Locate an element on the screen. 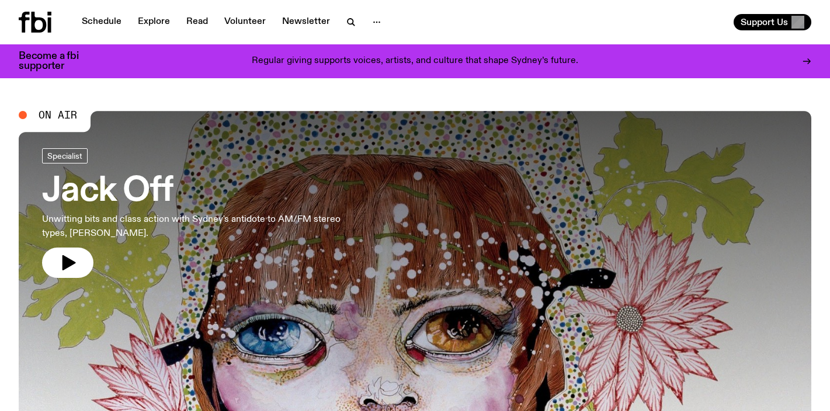 The height and width of the screenshot is (411, 830). h3: Become a fbi supporter is located at coordinates (56, 61).